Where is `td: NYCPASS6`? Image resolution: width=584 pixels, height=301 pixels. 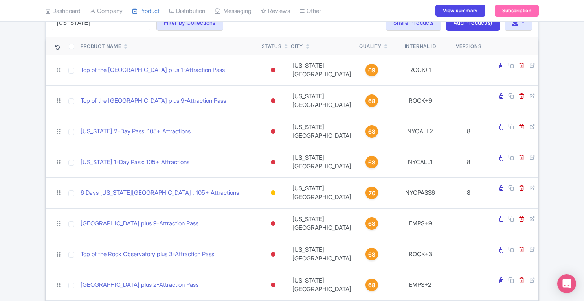
td: NYCPASS6 is located at coordinates (420, 193).